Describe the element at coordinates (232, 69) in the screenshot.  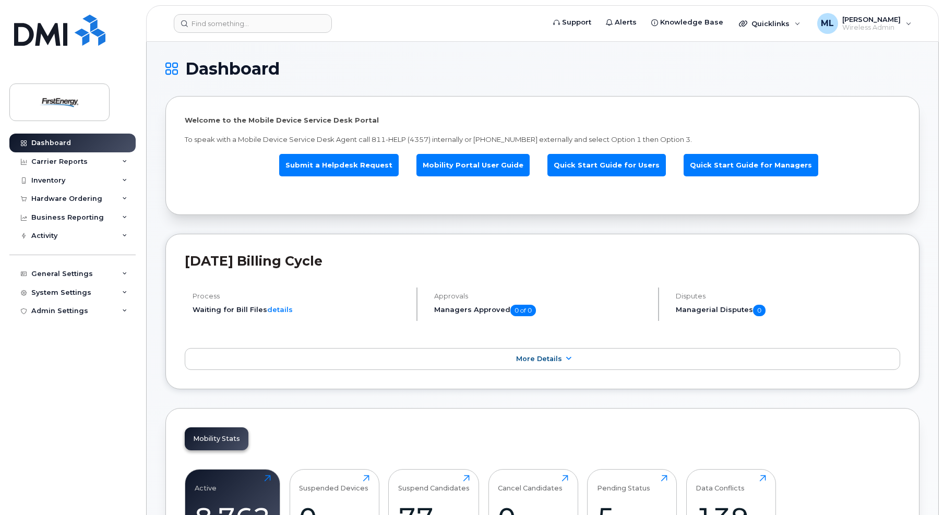
I see `span: Dashboard` at that location.